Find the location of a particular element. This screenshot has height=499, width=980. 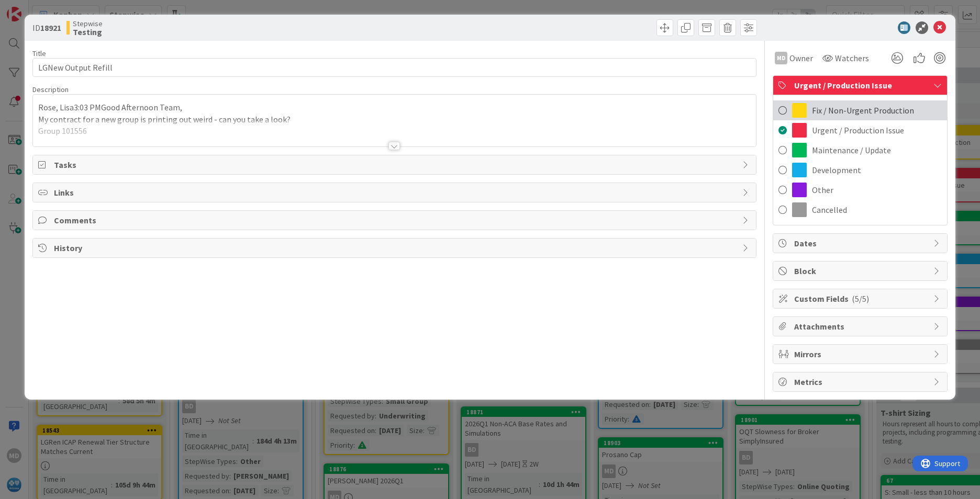

span: Attachments is located at coordinates (861, 327).